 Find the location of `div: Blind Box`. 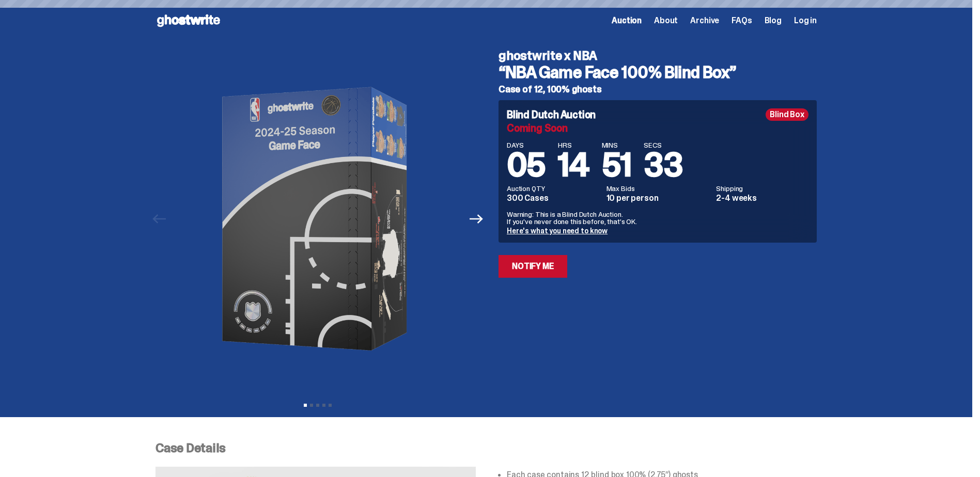

div: Blind Box is located at coordinates (787, 115).